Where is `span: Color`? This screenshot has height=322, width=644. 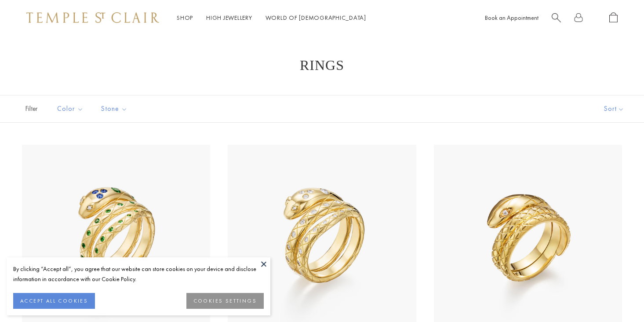 span: Color is located at coordinates (71, 108).